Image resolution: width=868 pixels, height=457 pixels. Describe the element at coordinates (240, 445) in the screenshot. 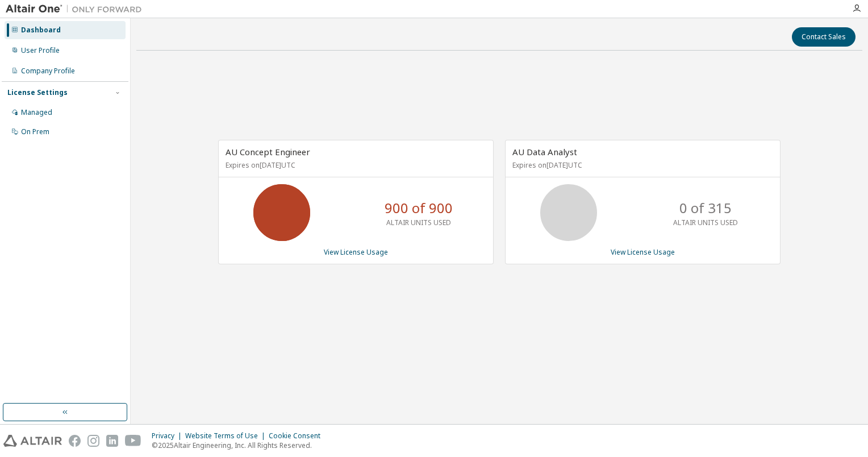

I see `p: © 2025 Altair Engineering, Inc. All Rights Reserved.` at that location.